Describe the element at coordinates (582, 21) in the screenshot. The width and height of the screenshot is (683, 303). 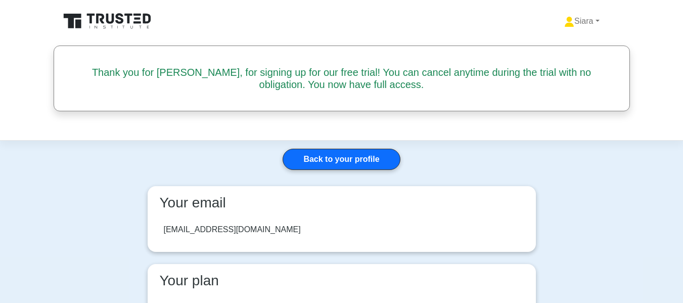
I see `a: Siara` at that location.